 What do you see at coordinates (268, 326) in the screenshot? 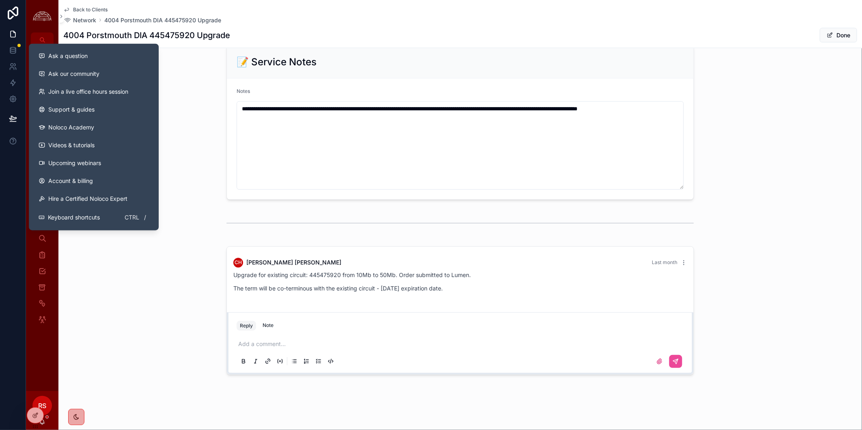
I see `div: Note` at bounding box center [268, 326].